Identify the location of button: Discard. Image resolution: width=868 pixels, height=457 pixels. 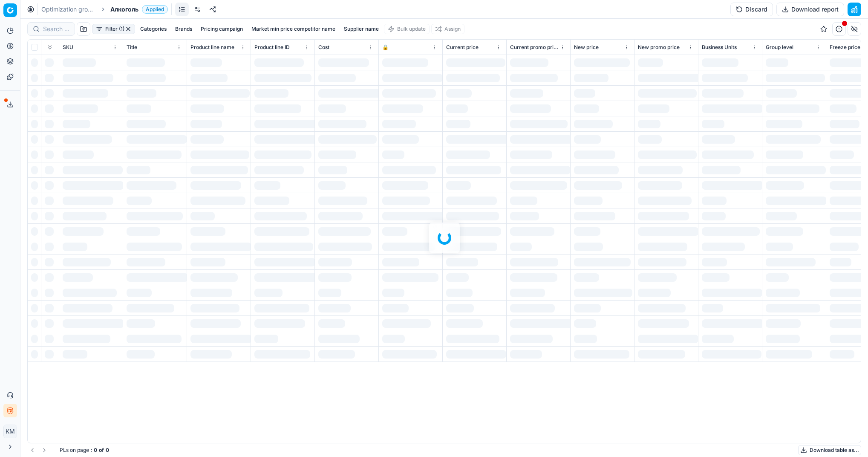
(751, 9).